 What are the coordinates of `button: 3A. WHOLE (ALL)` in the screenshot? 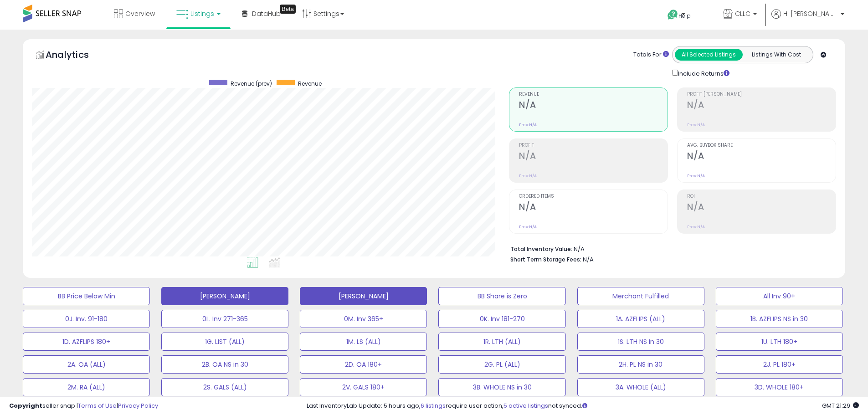 It's located at (641, 388).